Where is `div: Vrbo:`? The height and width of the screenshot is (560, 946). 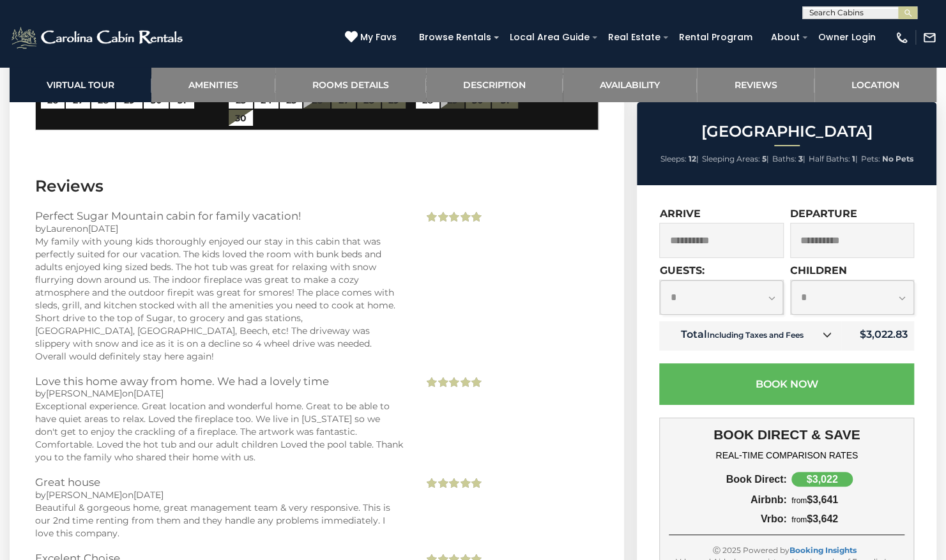 div: Vrbo: is located at coordinates (728, 519).